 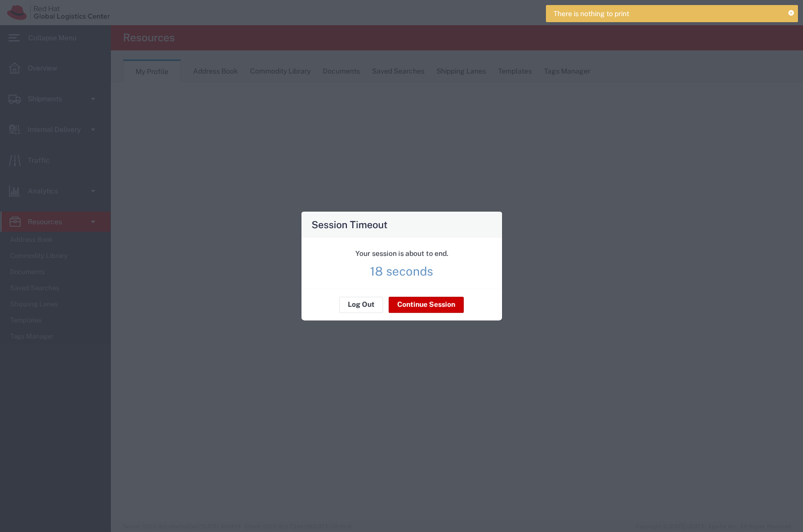 I want to click on span: There is nothing to print, so click(x=591, y=14).